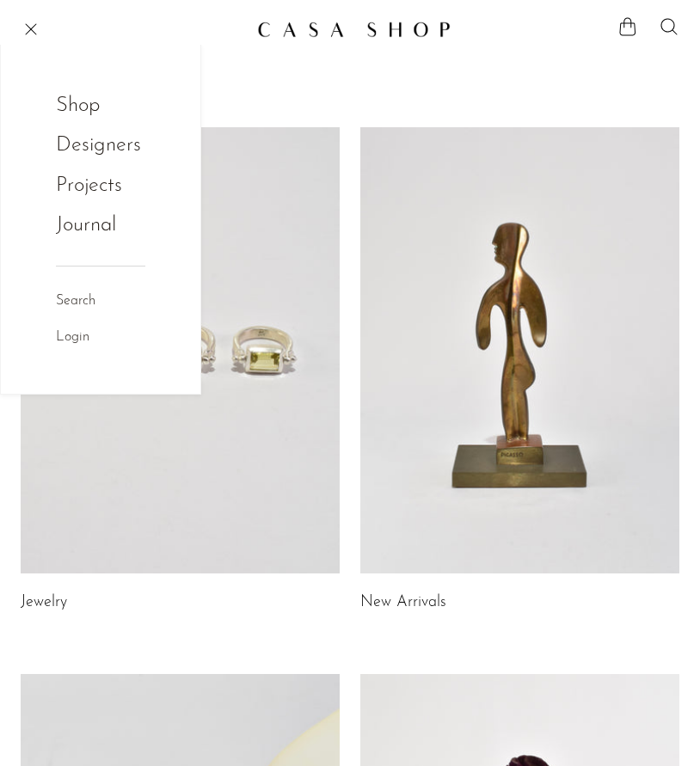 The image size is (700, 766). Describe the element at coordinates (76, 301) in the screenshot. I see `a: Search` at that location.